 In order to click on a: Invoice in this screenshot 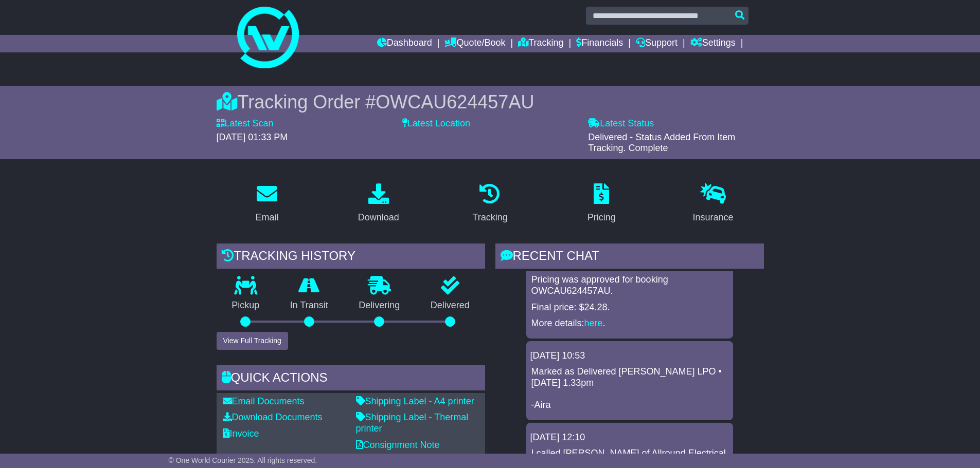, I will do `click(241, 434)`.